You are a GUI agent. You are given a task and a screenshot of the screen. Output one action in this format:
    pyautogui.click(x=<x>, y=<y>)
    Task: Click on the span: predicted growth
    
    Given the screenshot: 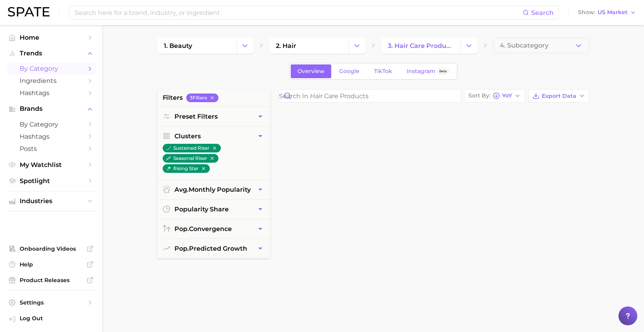 What is the action you would take?
    pyautogui.click(x=211, y=248)
    